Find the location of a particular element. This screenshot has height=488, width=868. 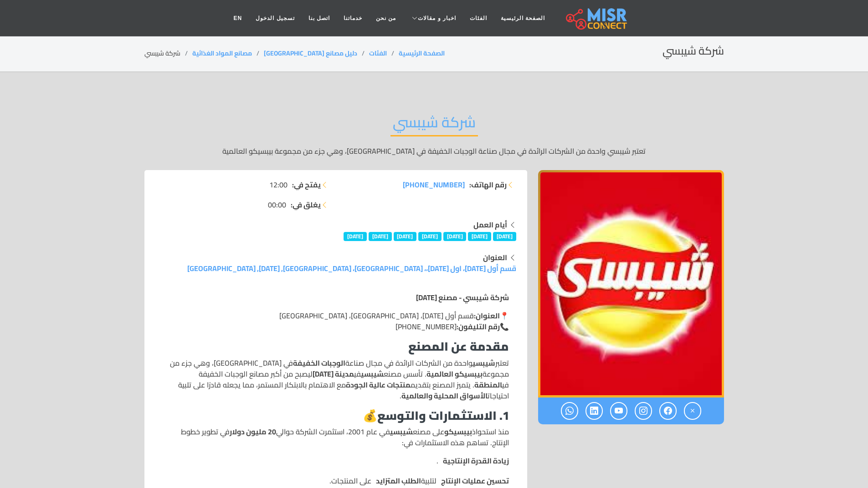

span: اخبار و مقالات is located at coordinates (437, 18).